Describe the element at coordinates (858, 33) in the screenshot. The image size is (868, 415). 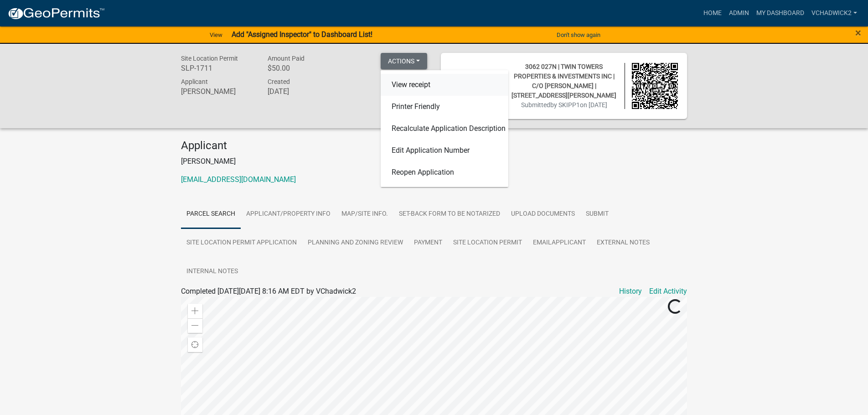
I see `button: Close` at that location.